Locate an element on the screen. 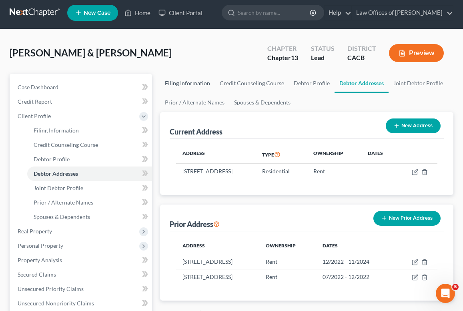  span: 5 is located at coordinates (456, 287).